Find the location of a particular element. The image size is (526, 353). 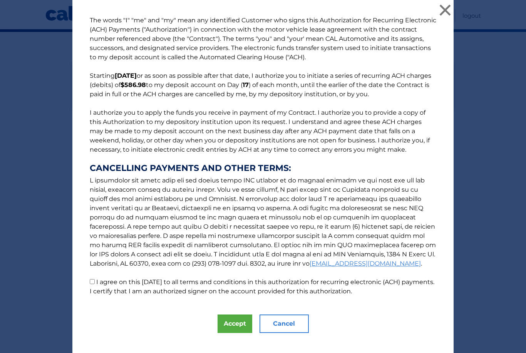

button: Accept is located at coordinates (235, 324).